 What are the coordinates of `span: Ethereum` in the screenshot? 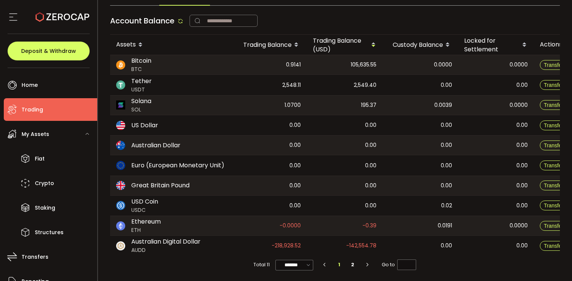 It's located at (146, 222).